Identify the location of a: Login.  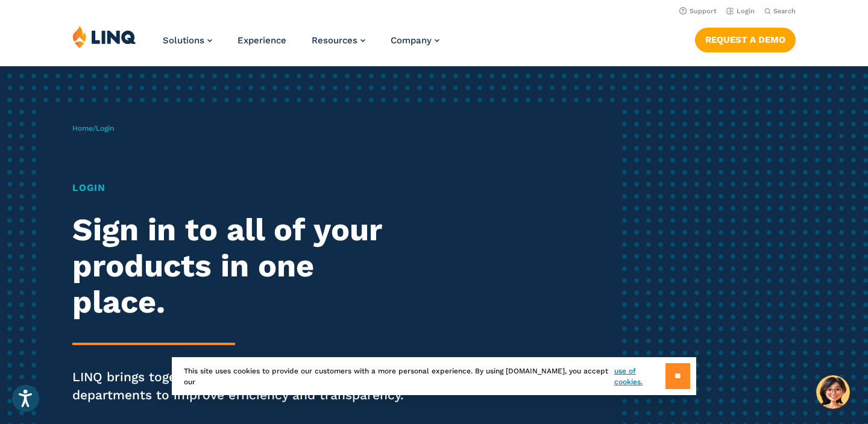
(740, 11).